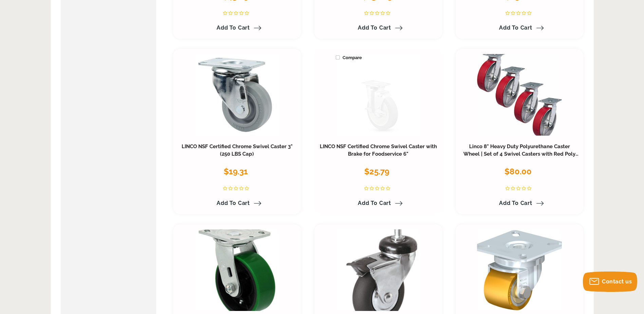 The image size is (644, 314). I want to click on a: LINCO NSF Certified Chrome Swivel Caster with Brake for Foodservice 6", so click(378, 150).